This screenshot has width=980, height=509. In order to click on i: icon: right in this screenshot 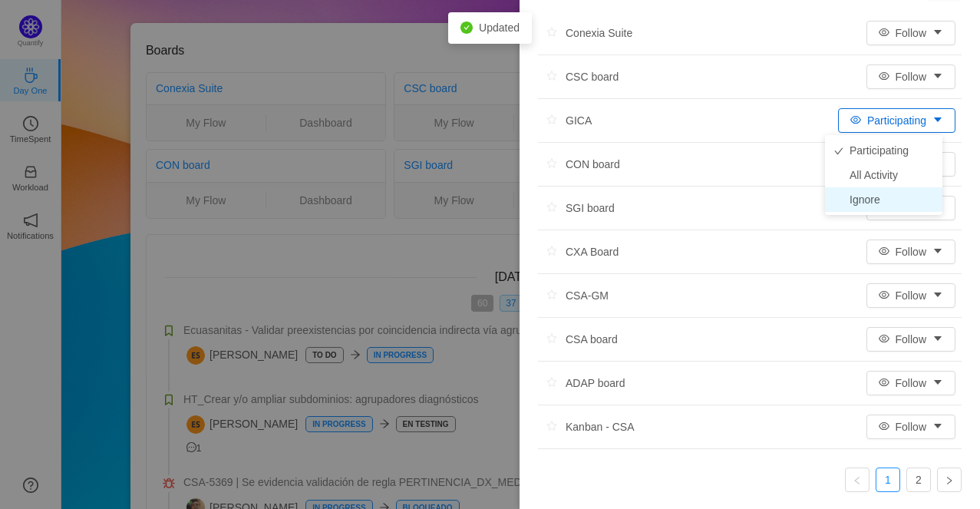, I will do `click(950, 480)`.